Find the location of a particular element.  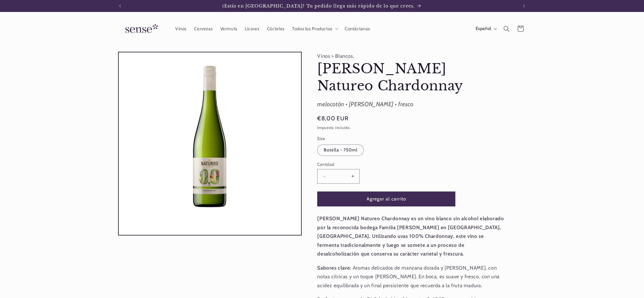

a: Sense is located at coordinates (140, 29).